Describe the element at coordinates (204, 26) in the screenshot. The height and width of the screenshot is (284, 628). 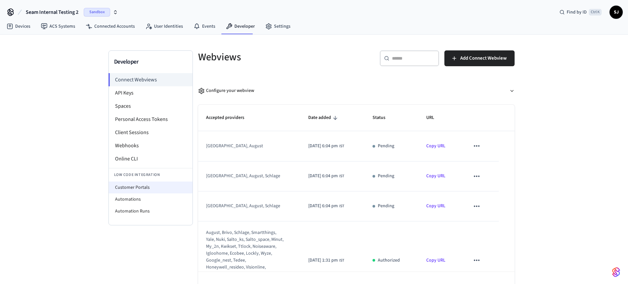
I see `a: Events` at that location.